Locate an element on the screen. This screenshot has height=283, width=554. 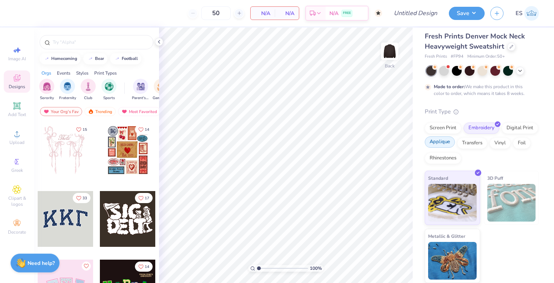
span: # FP94 is located at coordinates (457, 56).